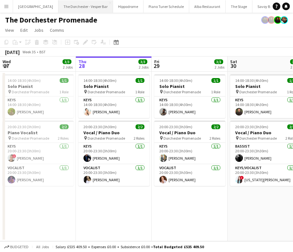 The image size is (293, 252). I want to click on button: Budgeted, so click(16, 247).